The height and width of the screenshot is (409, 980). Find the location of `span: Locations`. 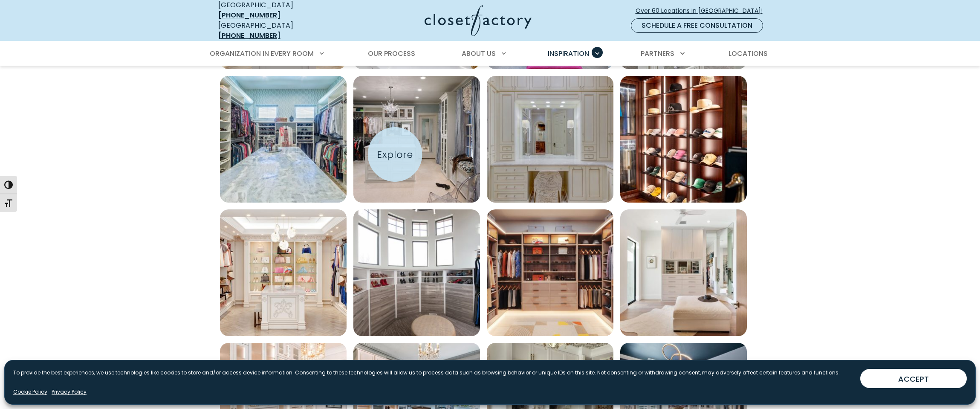

span: Locations is located at coordinates (749, 53).